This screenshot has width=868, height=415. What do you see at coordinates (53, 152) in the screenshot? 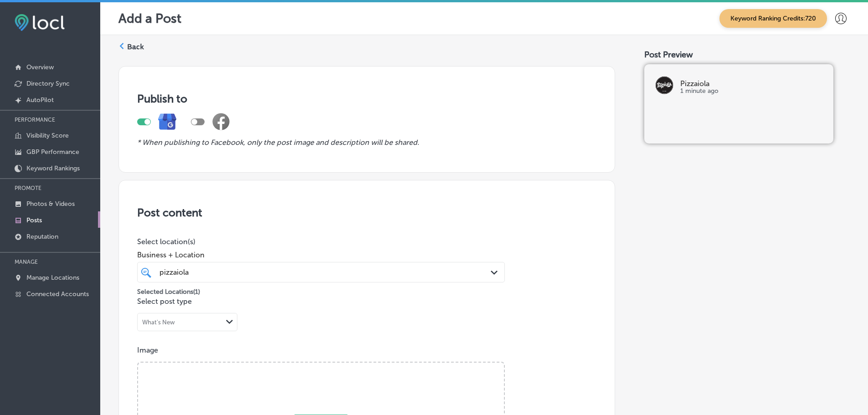
I see `p: GBP Performance` at bounding box center [53, 152].